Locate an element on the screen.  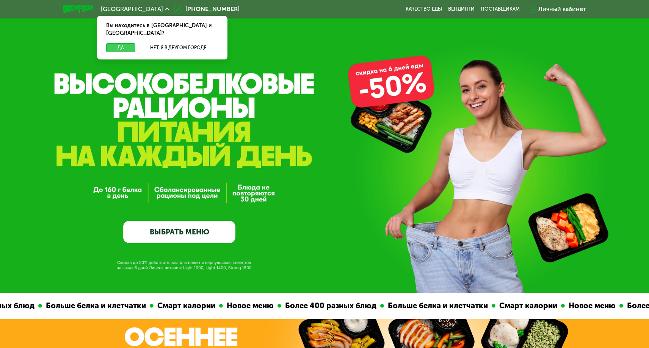
a: Качество еды is located at coordinates (424, 9).